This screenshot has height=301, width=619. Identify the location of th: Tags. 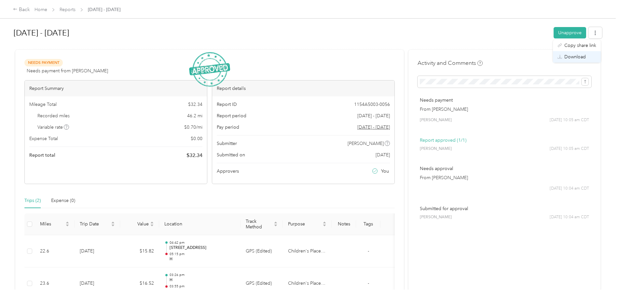
(368, 224).